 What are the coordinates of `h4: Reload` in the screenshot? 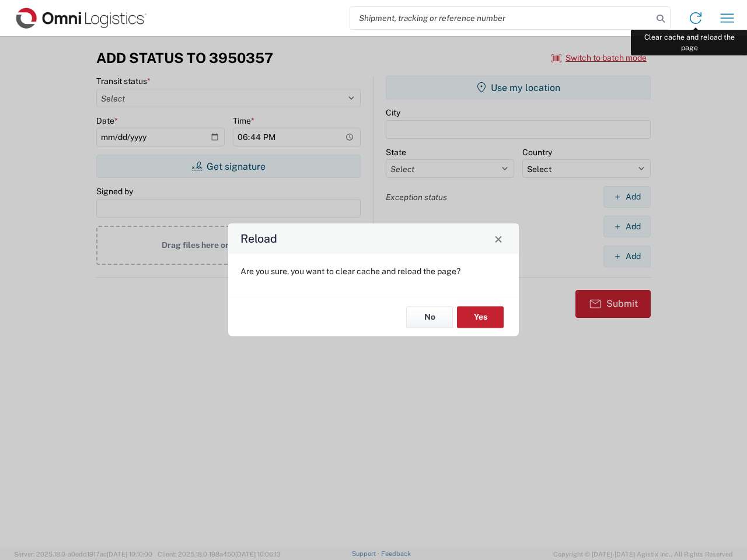 It's located at (259, 239).